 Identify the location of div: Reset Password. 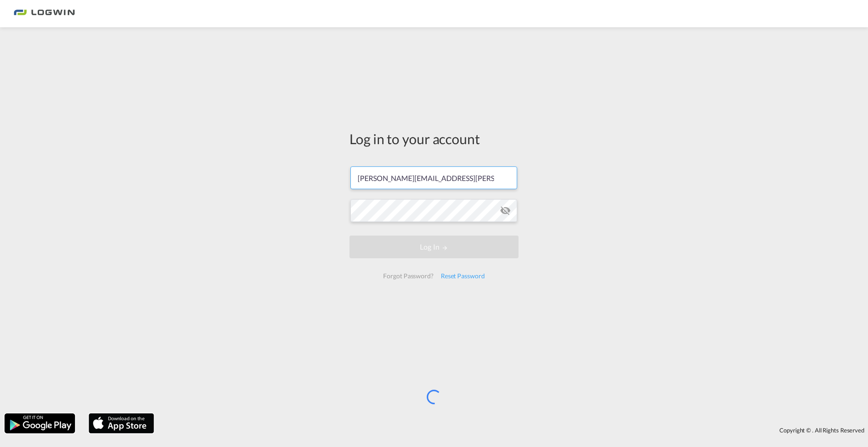
(462, 277).